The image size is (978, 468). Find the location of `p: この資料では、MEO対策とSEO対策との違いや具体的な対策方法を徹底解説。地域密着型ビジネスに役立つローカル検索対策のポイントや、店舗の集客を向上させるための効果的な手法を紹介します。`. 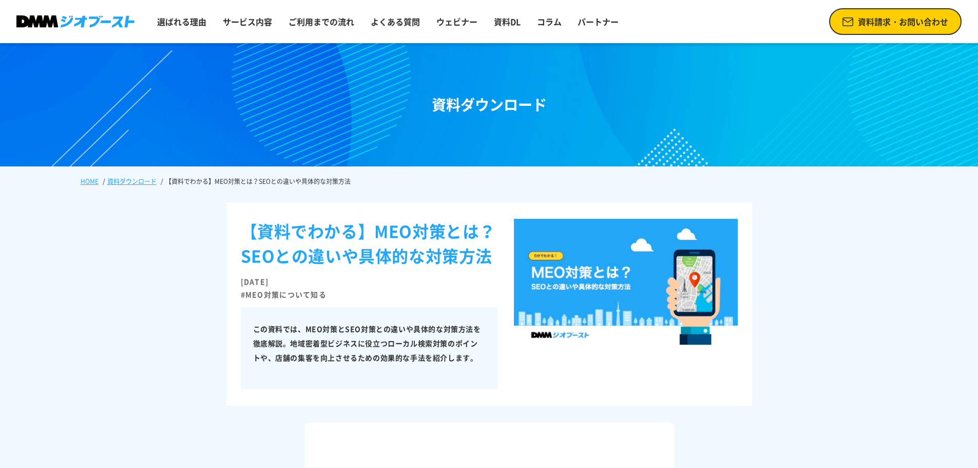

p: この資料では、MEO対策とSEO対策との違いや具体的な対策方法を徹底解説。地域密着型ビジネスに役立つローカル検索対策のポイントや、店舗の集客を向上させるための効果的な手法を紹介します。 is located at coordinates (369, 343).